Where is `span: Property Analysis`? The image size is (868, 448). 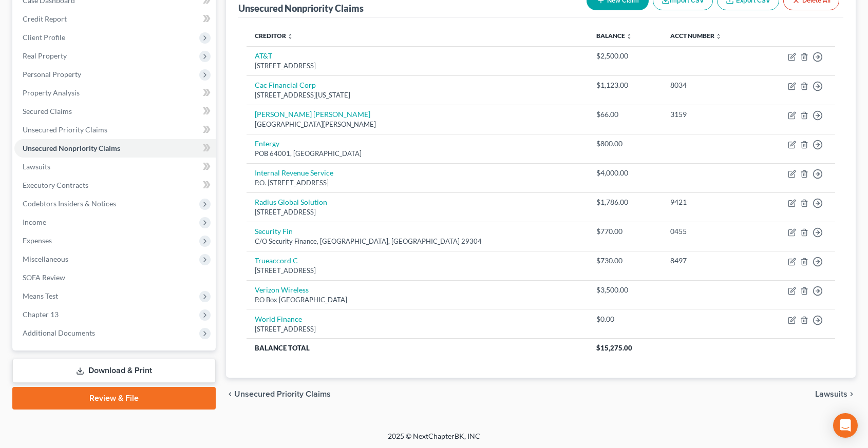 span: Property Analysis is located at coordinates (51, 92).